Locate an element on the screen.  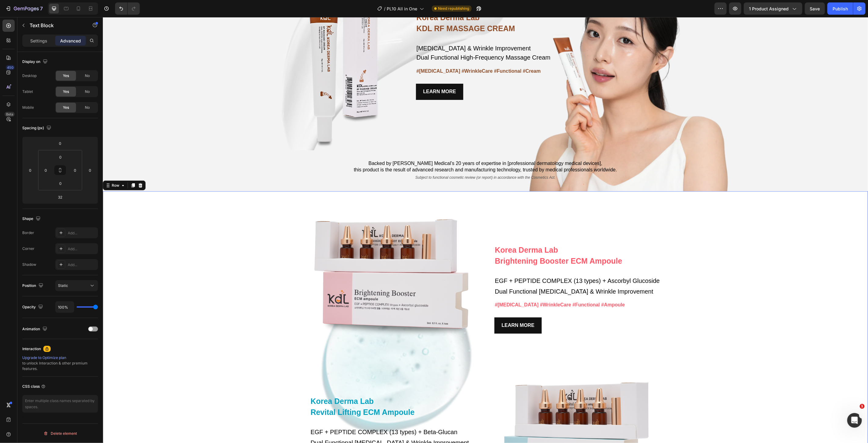
span: Revital Lifting ECM Ampoule is located at coordinates (259, 395).